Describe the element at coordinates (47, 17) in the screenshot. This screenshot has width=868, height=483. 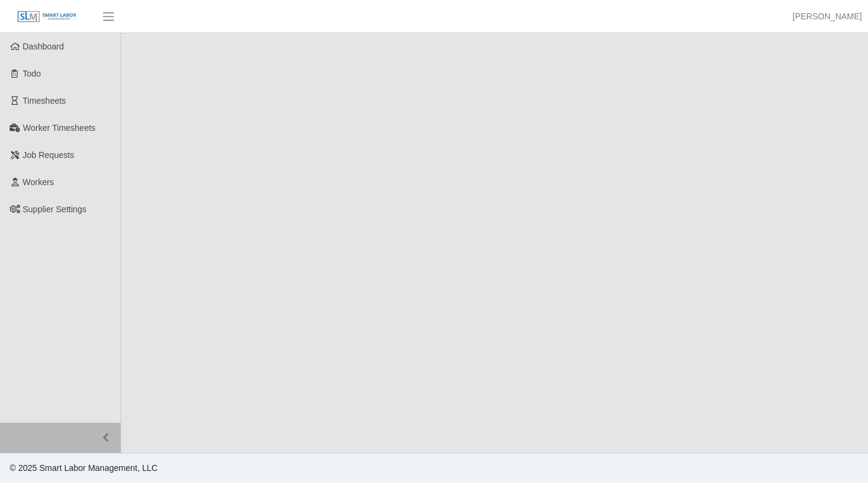
I see `img: SLM Logo` at that location.